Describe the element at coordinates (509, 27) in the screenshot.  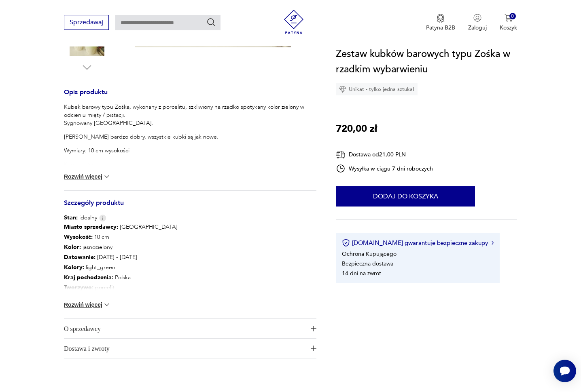
I see `p: Koszyk` at that location.